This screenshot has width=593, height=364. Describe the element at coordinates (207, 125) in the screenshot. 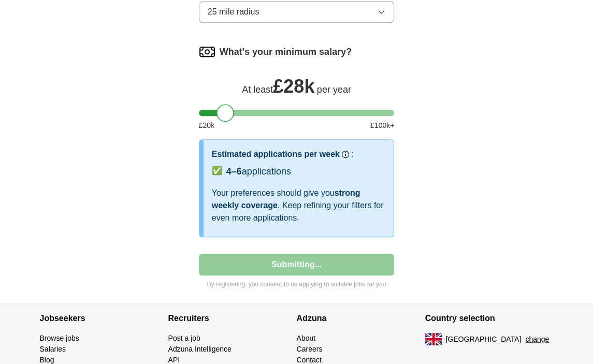

I see `span: £ 20 k` at that location.